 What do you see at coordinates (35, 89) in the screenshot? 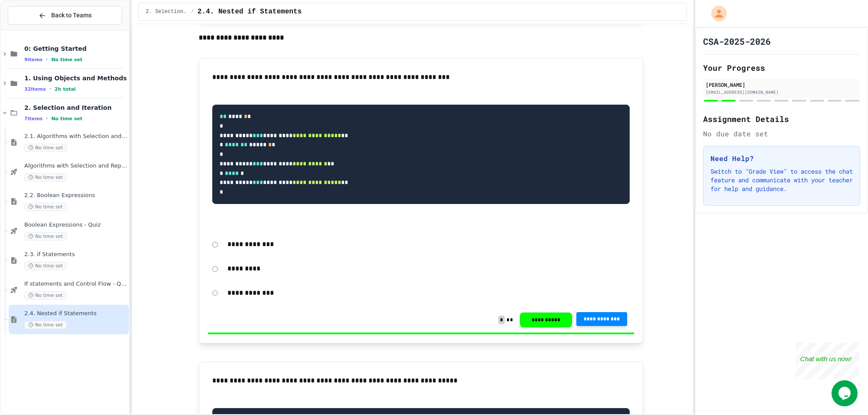
I see `span: 32 items` at bounding box center [35, 89].